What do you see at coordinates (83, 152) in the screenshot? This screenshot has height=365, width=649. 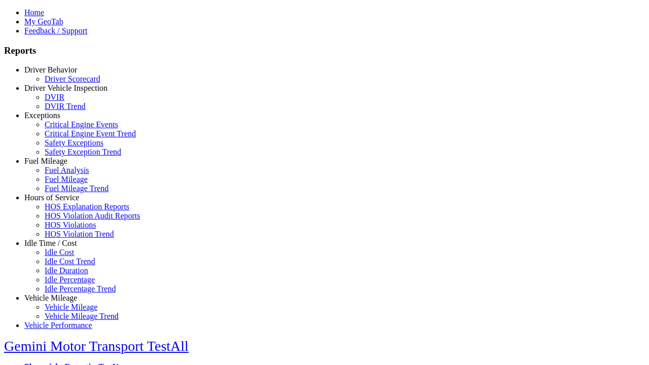 I see `a: Safety Exception Trend` at bounding box center [83, 152].